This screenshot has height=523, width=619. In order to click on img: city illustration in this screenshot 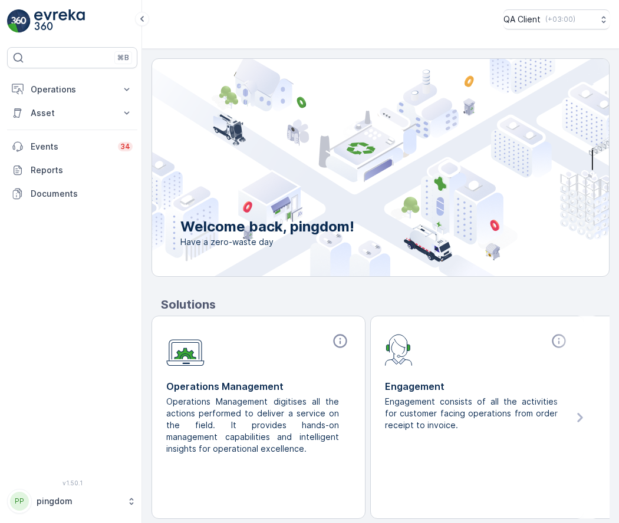, I will do `click(354, 167)`.